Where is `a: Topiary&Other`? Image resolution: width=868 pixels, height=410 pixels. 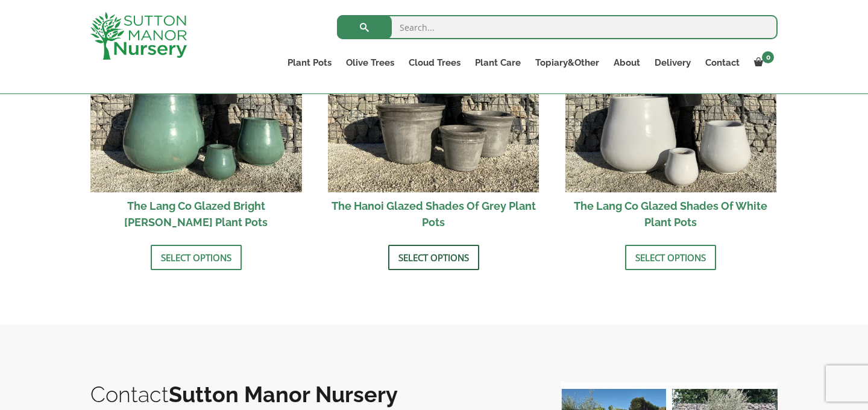 a: Topiary&Other is located at coordinates (567, 63).